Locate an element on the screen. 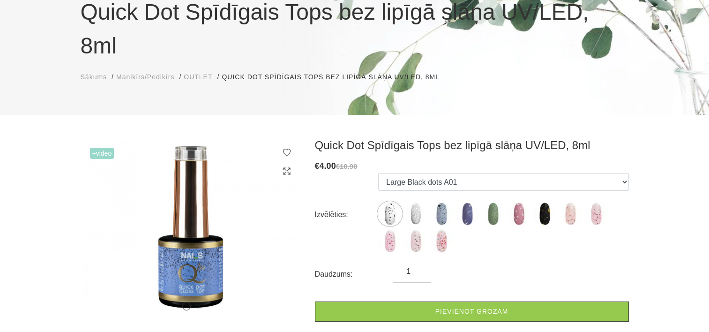 The image size is (709, 332). span: 4.00 is located at coordinates (327, 166).